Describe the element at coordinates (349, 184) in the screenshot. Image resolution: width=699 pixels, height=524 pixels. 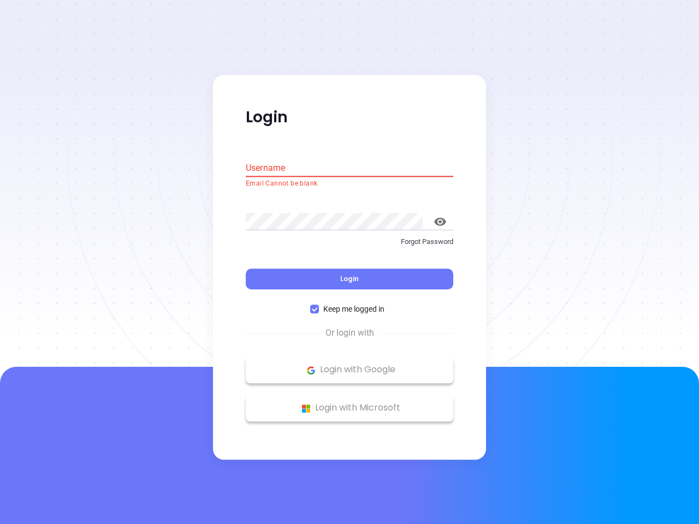
I see `p: Email Cannot be blank` at that location.